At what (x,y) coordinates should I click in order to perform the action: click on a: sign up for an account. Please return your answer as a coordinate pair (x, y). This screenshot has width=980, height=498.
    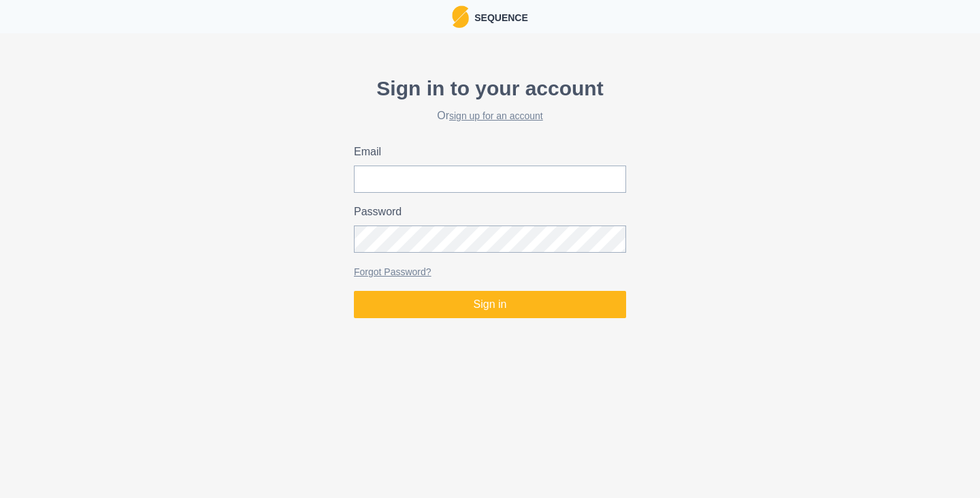
    Looking at the image, I should click on (496, 115).